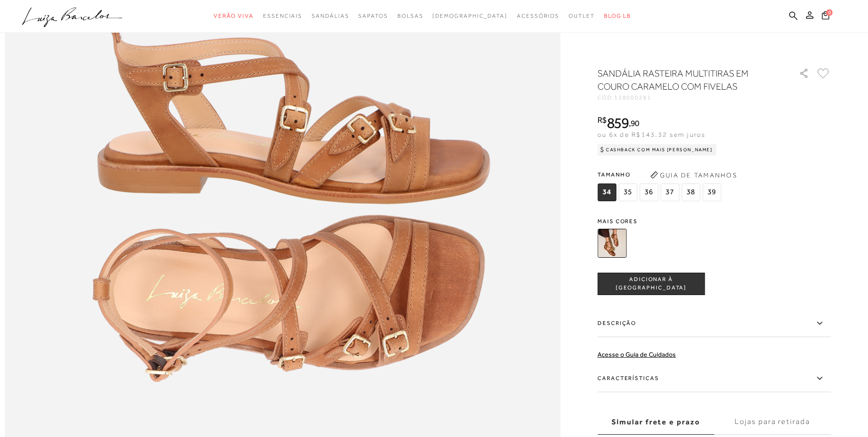 The image size is (868, 437). I want to click on span: 35, so click(628, 192).